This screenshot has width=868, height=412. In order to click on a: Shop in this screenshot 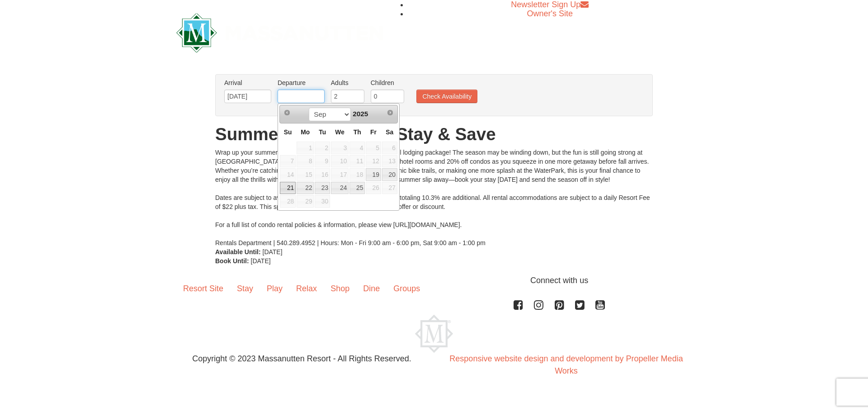, I will do `click(340, 289)`.